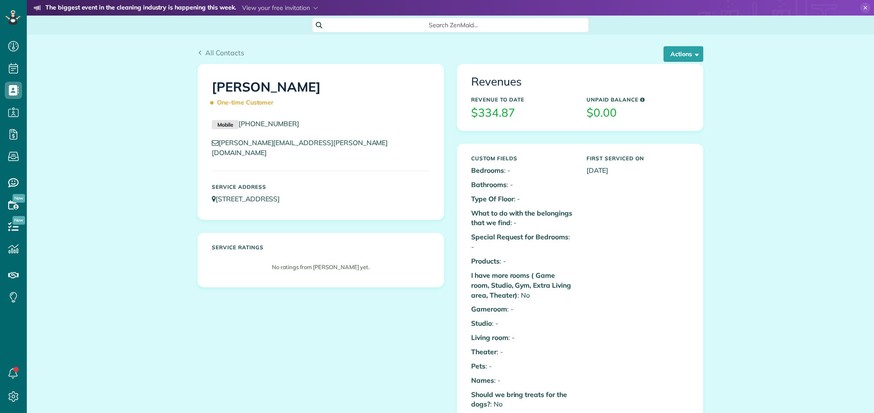 Image resolution: width=874 pixels, height=413 pixels. What do you see at coordinates (481, 323) in the screenshot?
I see `b: Studio` at bounding box center [481, 323].